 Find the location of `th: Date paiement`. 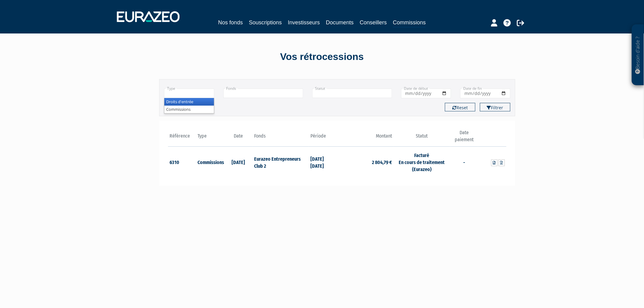

th: Date paiement is located at coordinates (464, 138).